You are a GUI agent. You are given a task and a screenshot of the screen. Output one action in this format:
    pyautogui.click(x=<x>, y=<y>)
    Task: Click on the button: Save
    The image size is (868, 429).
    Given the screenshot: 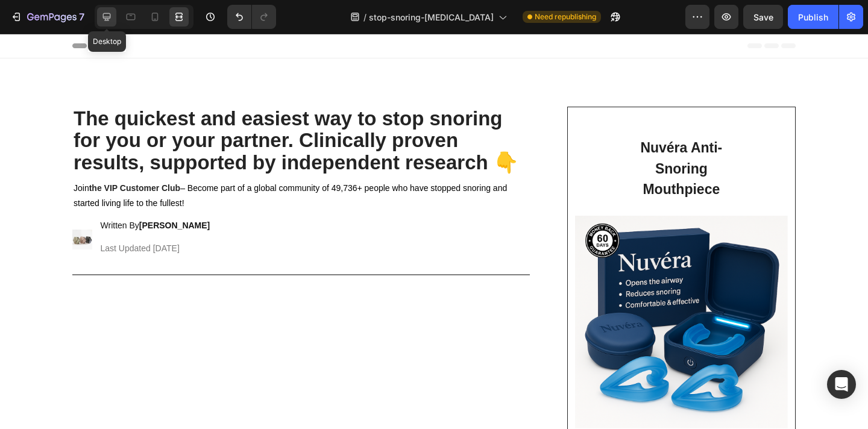 What is the action you would take?
    pyautogui.click(x=763, y=17)
    